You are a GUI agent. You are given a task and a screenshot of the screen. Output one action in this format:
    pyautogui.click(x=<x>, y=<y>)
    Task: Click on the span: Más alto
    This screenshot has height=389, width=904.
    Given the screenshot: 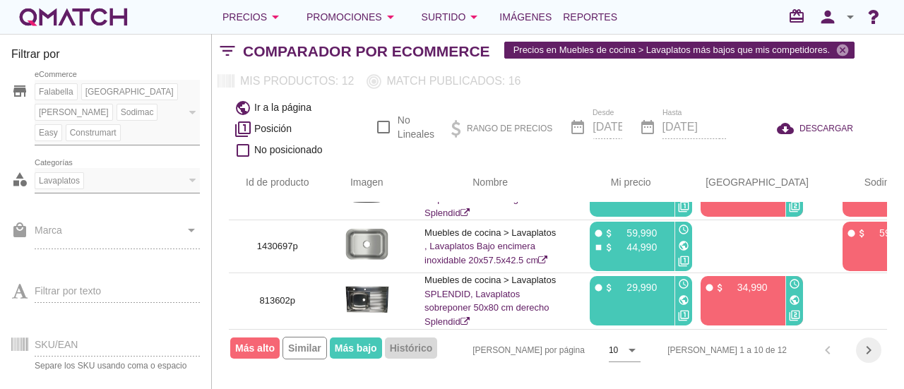 What is the action you would take?
    pyautogui.click(x=255, y=348)
    